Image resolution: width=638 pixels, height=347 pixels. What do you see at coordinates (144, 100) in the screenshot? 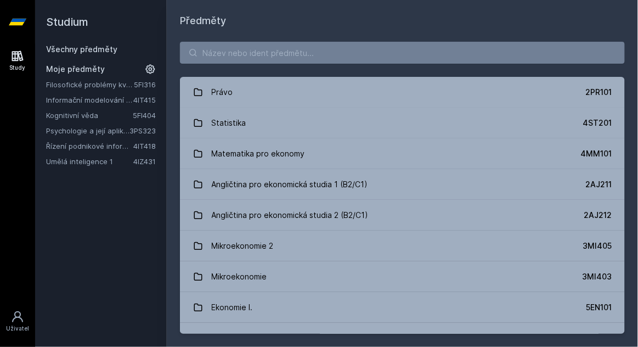
I see `a: 4IT415` at bounding box center [144, 100].